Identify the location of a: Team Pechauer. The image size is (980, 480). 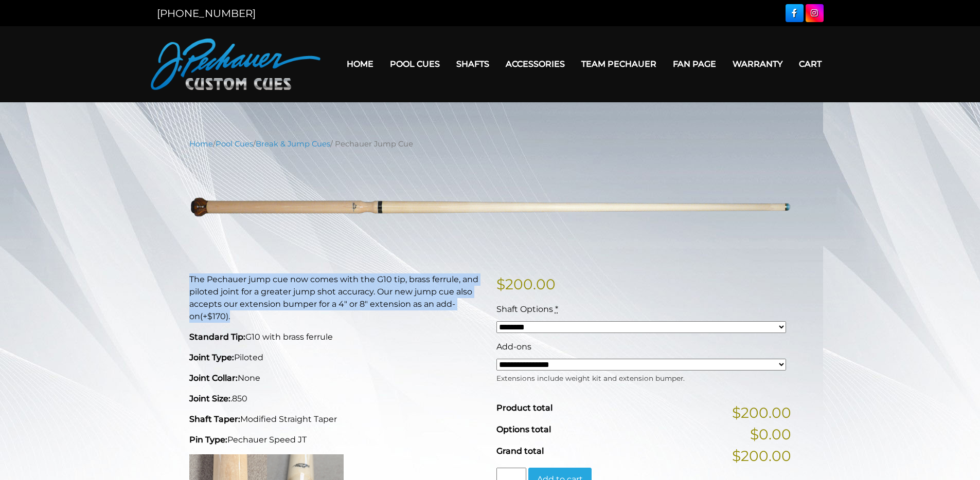
(619, 64).